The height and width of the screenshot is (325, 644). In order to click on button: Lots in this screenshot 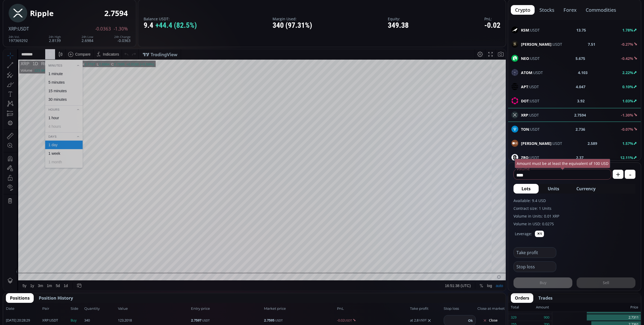, I will do `click(526, 189)`.